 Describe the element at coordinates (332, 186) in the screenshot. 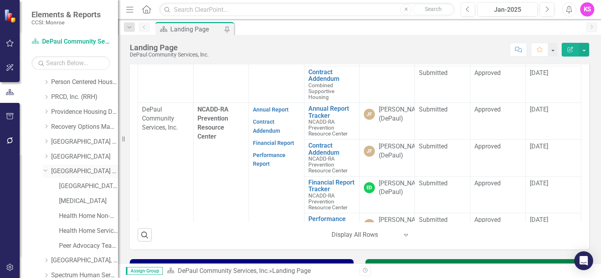

I see `a: Financial Report Tracker` at that location.